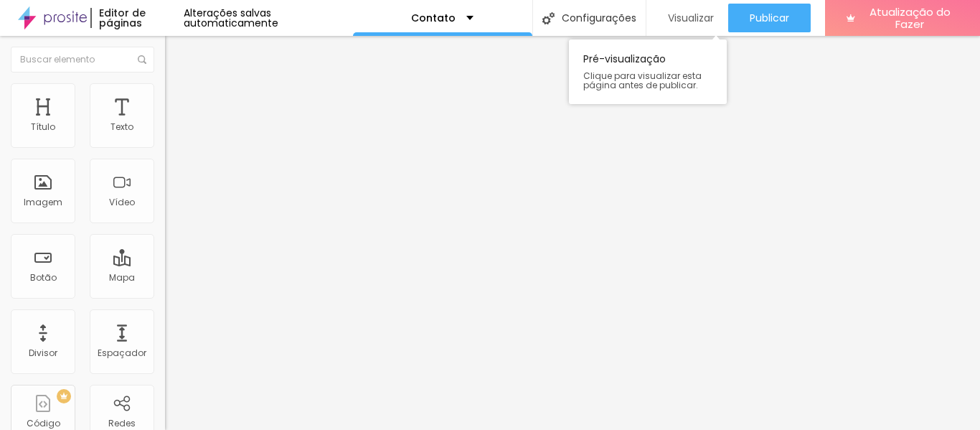  Describe the element at coordinates (599, 18) in the screenshot. I see `font: Configurações` at that location.